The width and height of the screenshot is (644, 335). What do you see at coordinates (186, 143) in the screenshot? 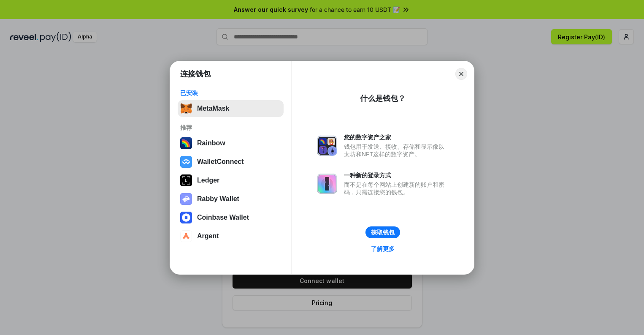
I see `img: svg+xml,%3Csvg%20width%3D%22120%22%20height%3D%22120%22%20viewBox%3D%220%200%20120%20120%22%20fil...` at bounding box center [186, 143].